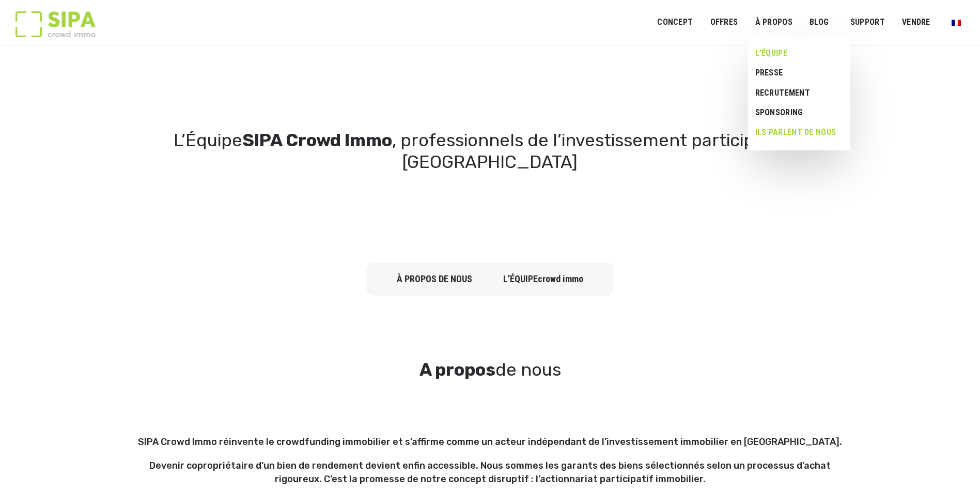 This screenshot has width=980, height=493. Describe the element at coordinates (811, 23) in the screenshot. I see `nav: Menu principal` at that location.